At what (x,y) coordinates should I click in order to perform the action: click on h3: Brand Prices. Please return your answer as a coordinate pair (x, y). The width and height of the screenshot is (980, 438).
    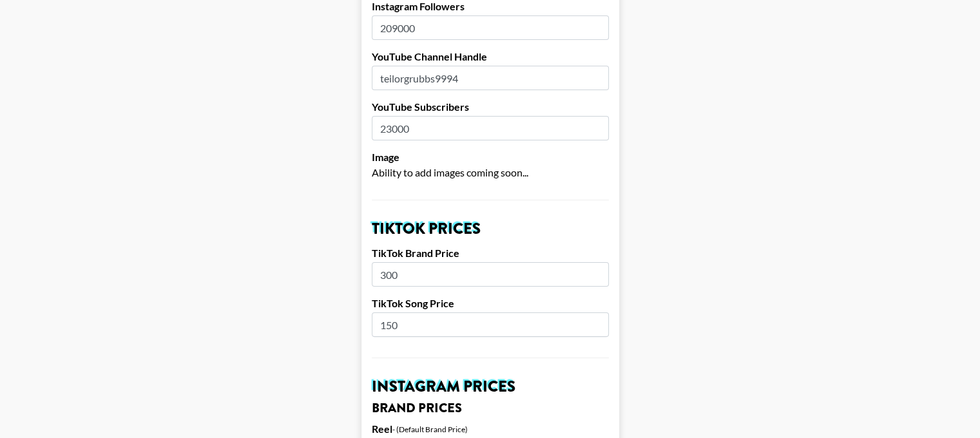
    Looking at the image, I should click on (490, 408).